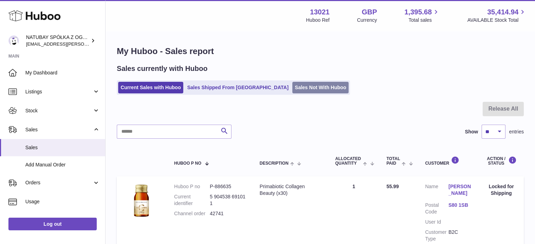 This screenshot has height=244, width=535. Describe the element at coordinates (141, 201) in the screenshot. I see `img: 130211698054880.jpg` at that location.